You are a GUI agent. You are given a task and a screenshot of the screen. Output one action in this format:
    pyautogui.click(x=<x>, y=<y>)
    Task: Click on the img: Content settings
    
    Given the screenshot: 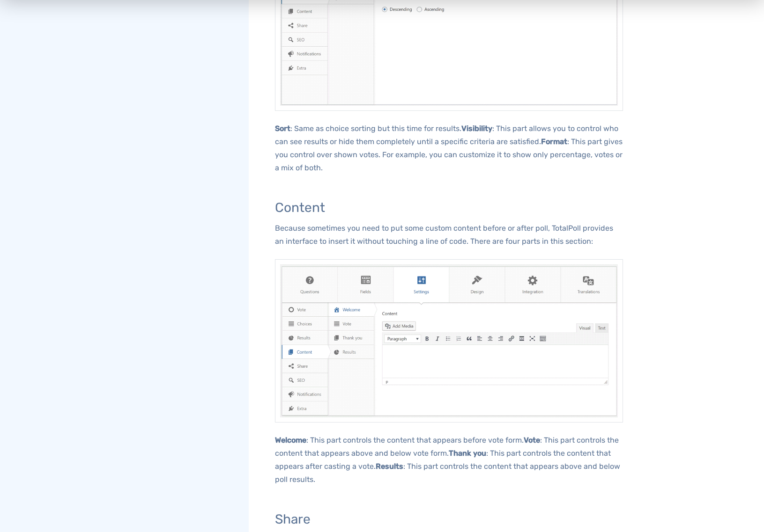 What is the action you would take?
    pyautogui.click(x=449, y=341)
    